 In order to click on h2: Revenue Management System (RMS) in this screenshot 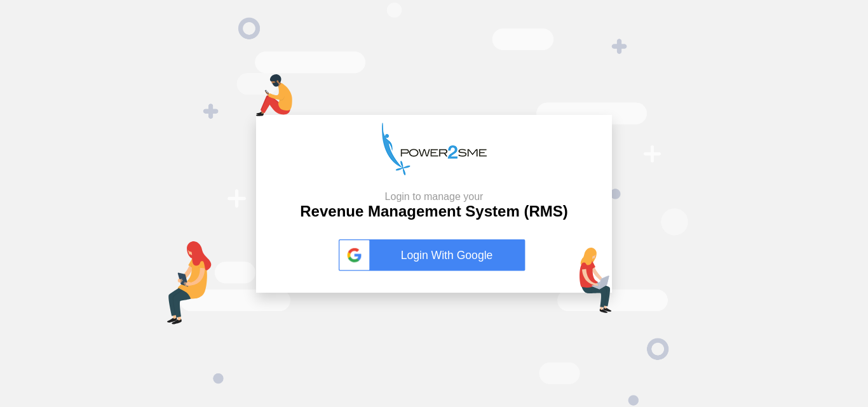, I will do `click(433, 205)`.